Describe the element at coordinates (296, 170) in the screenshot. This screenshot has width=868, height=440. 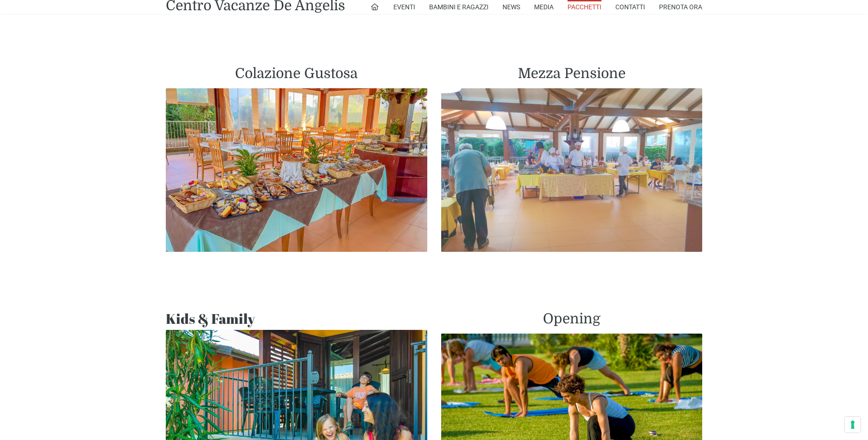
I see `img: Colazioni1920x1080` at that location.